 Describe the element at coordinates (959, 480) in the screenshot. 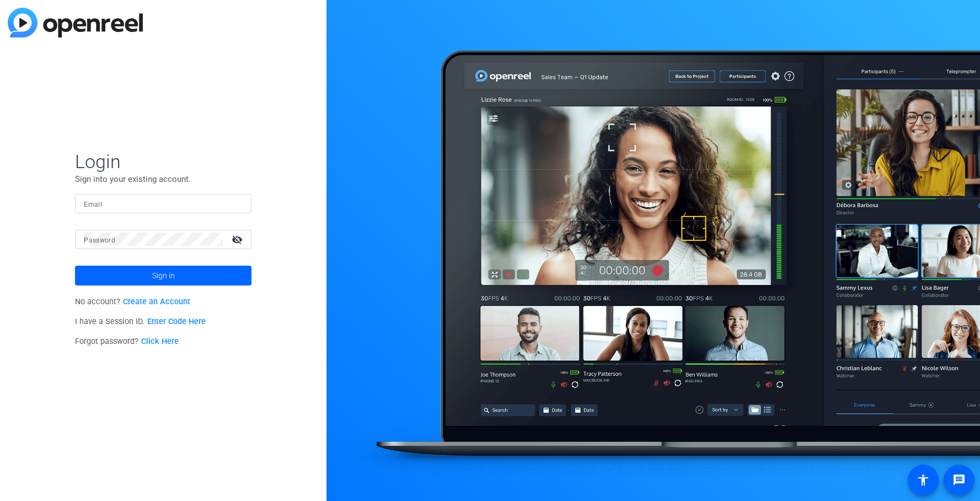

I see `mat-icon: message` at that location.